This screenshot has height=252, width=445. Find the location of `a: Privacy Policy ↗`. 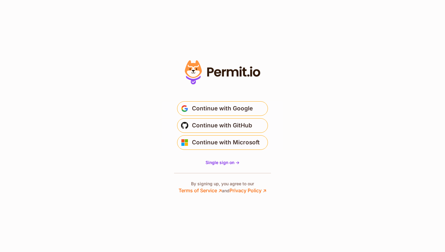

a: Privacy Policy ↗ is located at coordinates (248, 190).